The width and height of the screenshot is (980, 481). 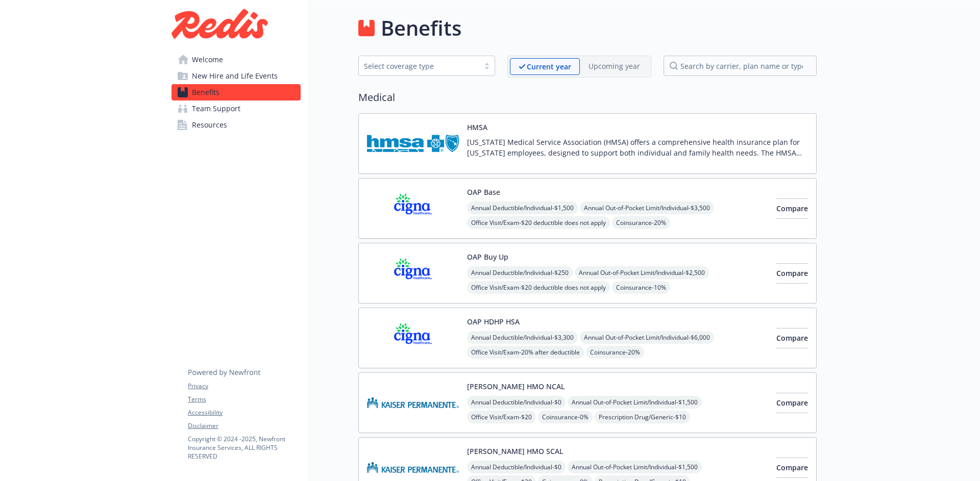 What do you see at coordinates (236, 125) in the screenshot?
I see `a: Resources` at bounding box center [236, 125].